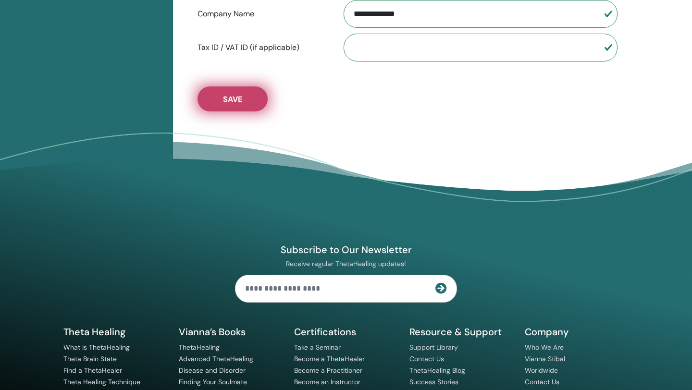  I want to click on h5: Resource & Support, so click(461, 332).